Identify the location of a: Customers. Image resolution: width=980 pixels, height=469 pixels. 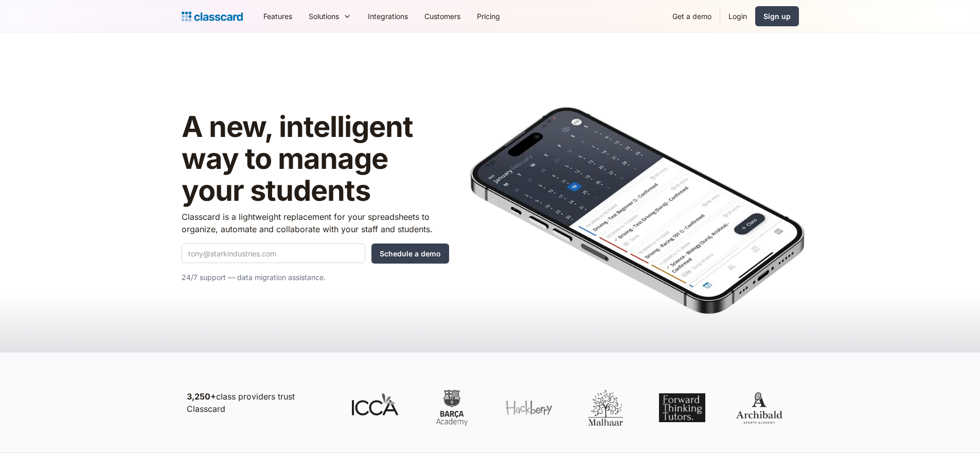
(442, 16).